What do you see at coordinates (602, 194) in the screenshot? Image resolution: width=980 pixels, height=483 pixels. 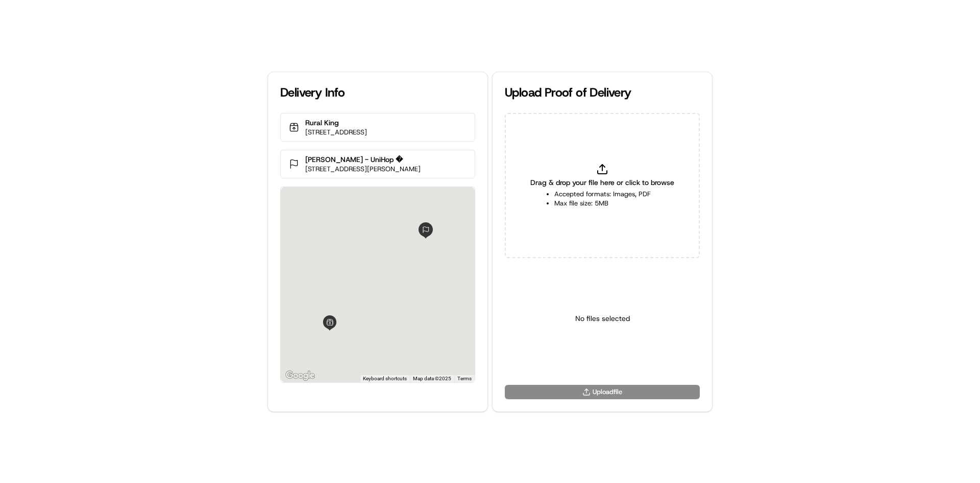 I see `li: Accepted formats: Images, PDF` at bounding box center [602, 194].